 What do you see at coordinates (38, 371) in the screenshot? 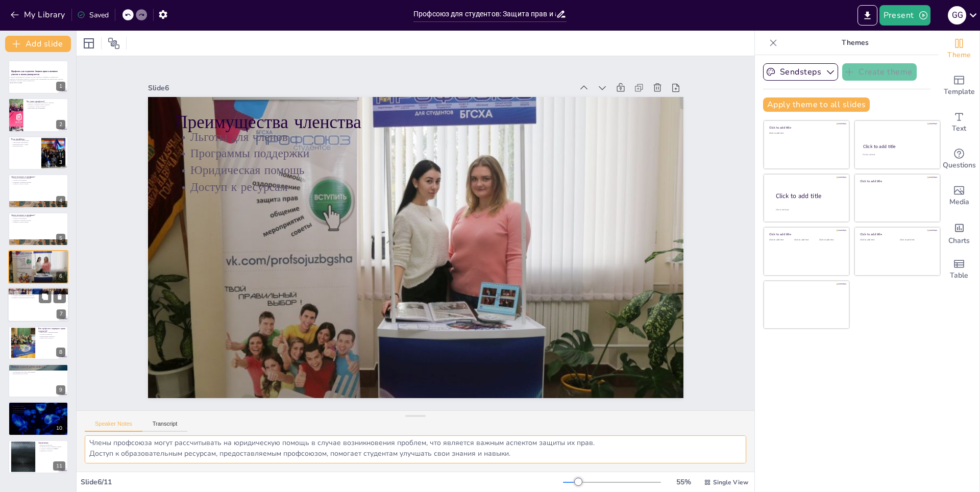
I see `p: Снижение стоимости обучения` at bounding box center [38, 371].